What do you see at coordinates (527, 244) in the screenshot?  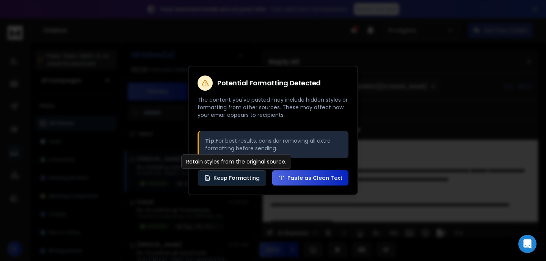 I see `div: Open Intercom Messenger` at bounding box center [527, 244].